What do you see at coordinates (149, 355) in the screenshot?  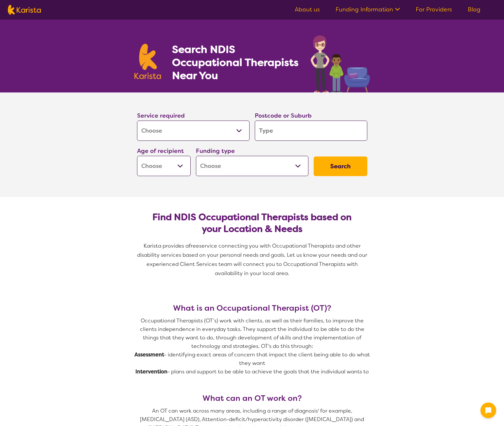 I see `strong: Assessment` at bounding box center [149, 355].